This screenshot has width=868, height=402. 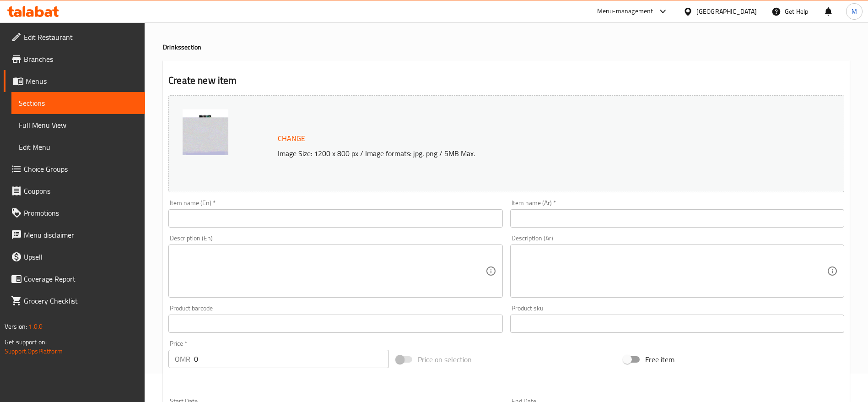 I want to click on span: Upsell, so click(x=80, y=257).